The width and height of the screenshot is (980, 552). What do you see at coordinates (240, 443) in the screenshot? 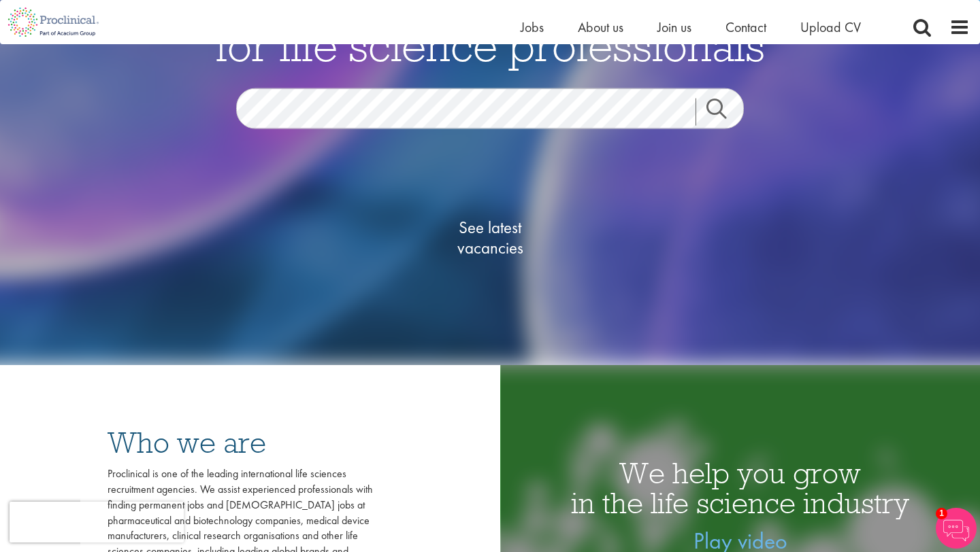
I see `h3: Who we are` at bounding box center [240, 443].